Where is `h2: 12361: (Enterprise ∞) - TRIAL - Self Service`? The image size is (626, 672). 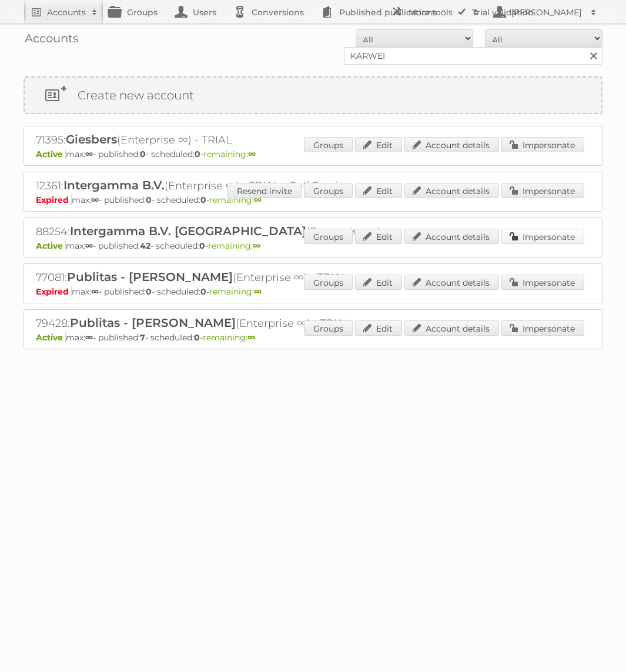
h2: 12361: (Enterprise ∞) - TRIAL - Self Service is located at coordinates (242, 186).